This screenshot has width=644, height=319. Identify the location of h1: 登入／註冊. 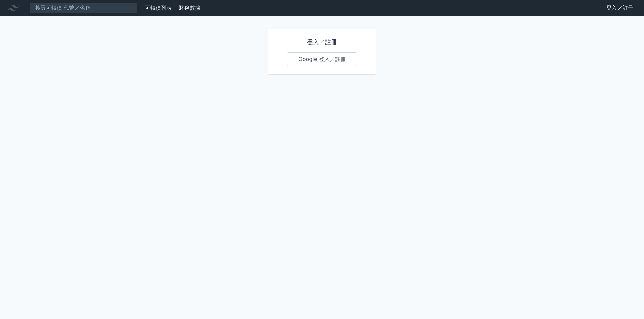
(322, 42).